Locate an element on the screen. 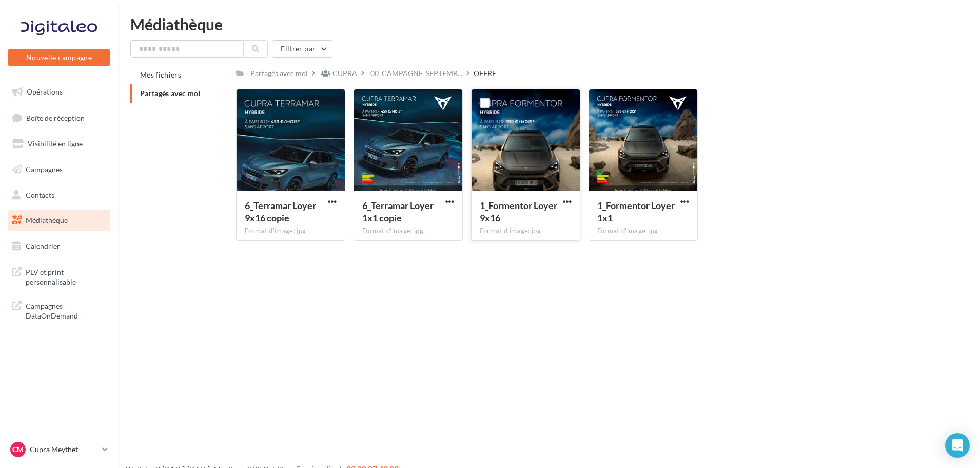  a: CM Cupra Meythet is located at coordinates (59, 449).